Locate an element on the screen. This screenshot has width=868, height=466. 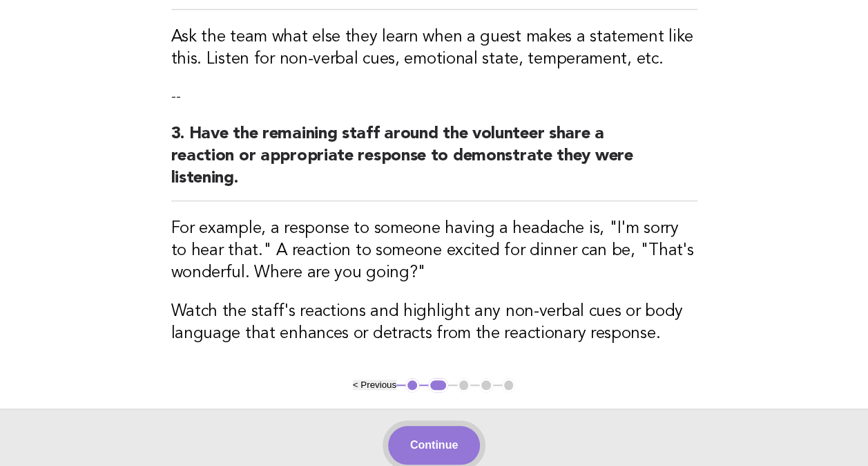
h3: Ask the team what else they learn when a guest makes a statement like this. Listen for non-verbal... is located at coordinates (434, 48).